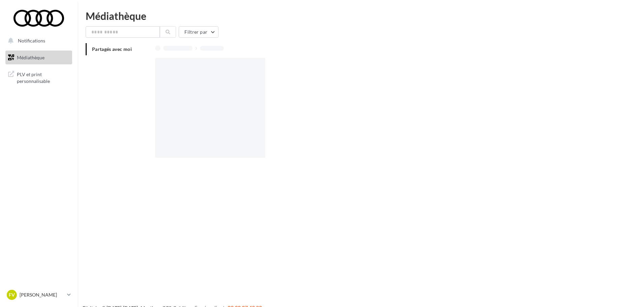  Describe the element at coordinates (39, 77) in the screenshot. I see `a: PLV et print personnalisable` at that location.